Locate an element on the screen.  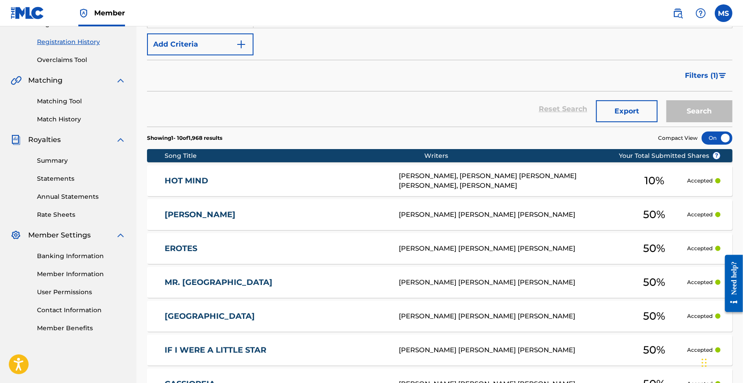
img: MLC Logo is located at coordinates (27, 13).